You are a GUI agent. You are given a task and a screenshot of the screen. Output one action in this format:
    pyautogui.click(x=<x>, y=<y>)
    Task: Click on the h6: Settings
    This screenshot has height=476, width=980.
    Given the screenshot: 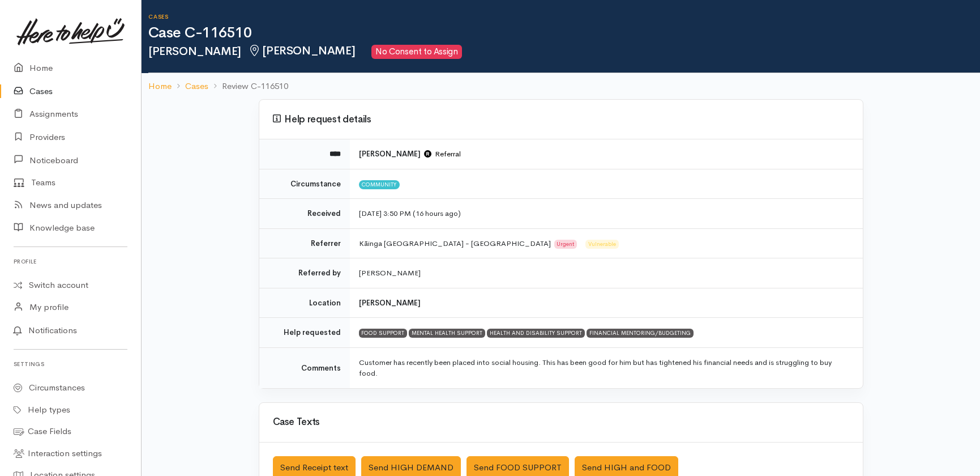 What is the action you would take?
    pyautogui.click(x=70, y=364)
    